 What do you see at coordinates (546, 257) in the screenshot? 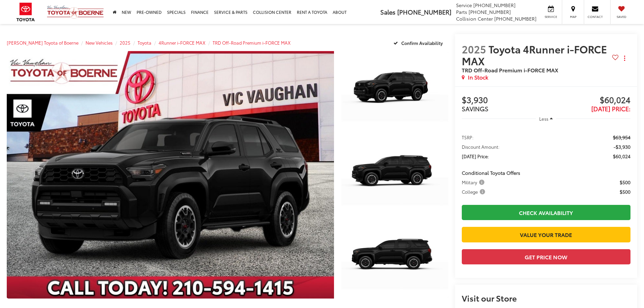
I see `button: Get Price Now` at bounding box center [546, 257].